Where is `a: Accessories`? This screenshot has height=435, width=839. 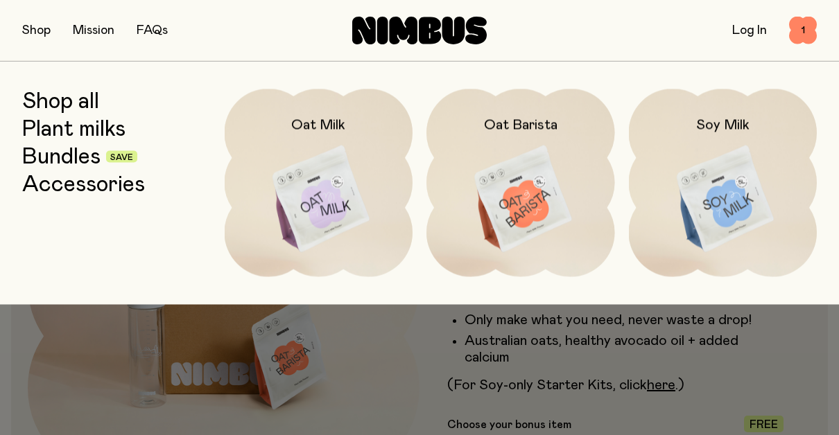
a: Accessories is located at coordinates (83, 184).